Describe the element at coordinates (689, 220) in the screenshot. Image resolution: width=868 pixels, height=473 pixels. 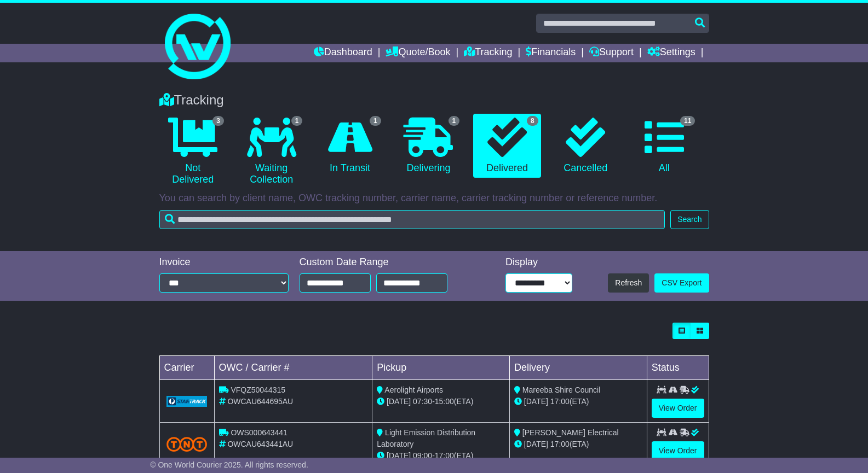
I see `button: Search` at that location.